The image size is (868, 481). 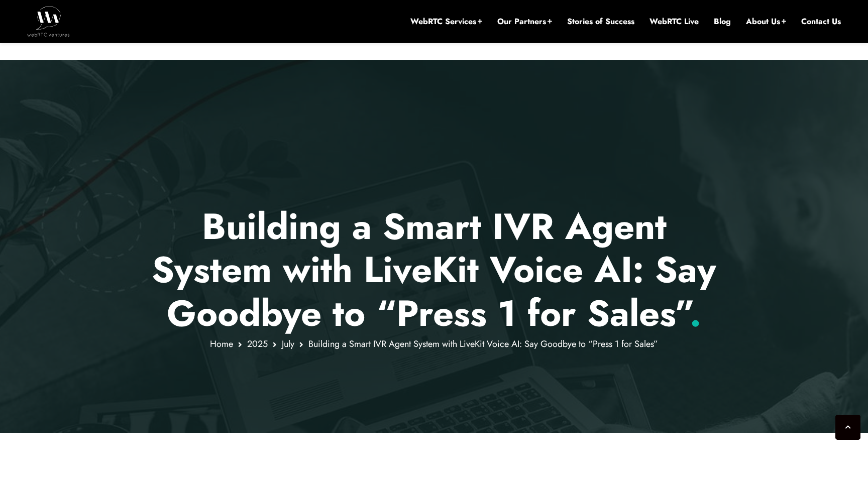 What do you see at coordinates (49, 21) in the screenshot?
I see `img: WebRTC.ventures` at bounding box center [49, 21].